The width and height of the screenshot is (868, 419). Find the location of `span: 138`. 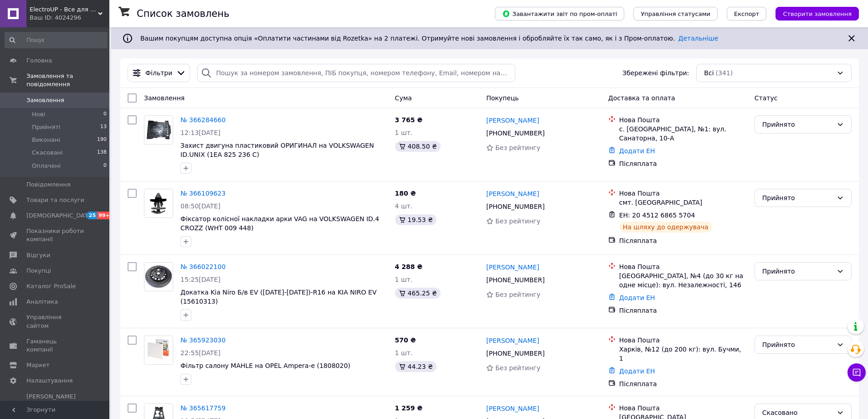

span: 138 is located at coordinates (101, 153).